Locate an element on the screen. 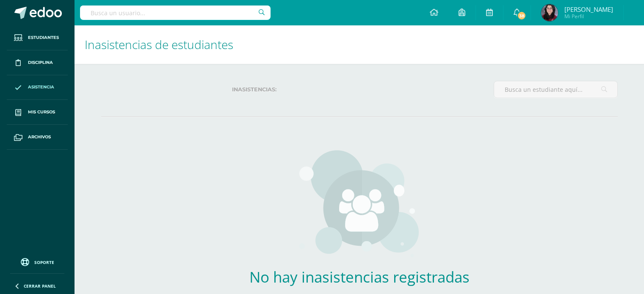 The image size is (644, 294). input: Busca un estudiante aquí... is located at coordinates (555, 89).